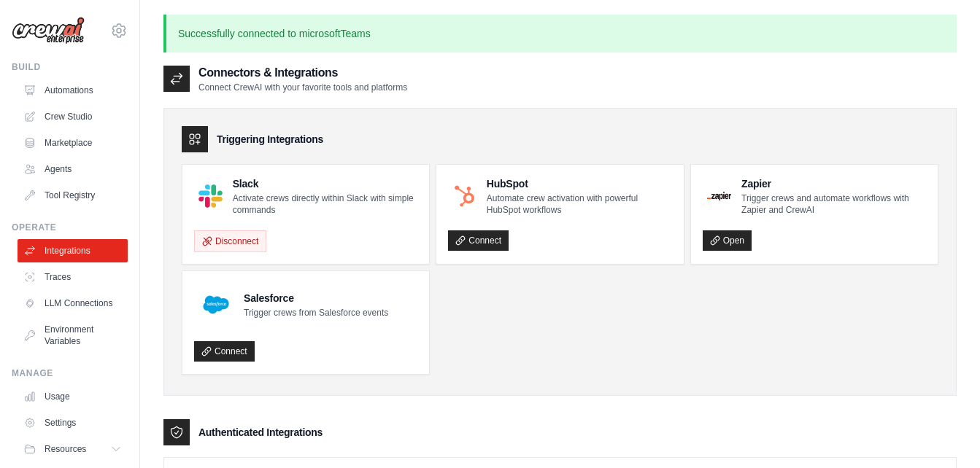 This screenshot has width=980, height=468. What do you see at coordinates (72, 169) in the screenshot?
I see `a: Agents` at bounding box center [72, 169].